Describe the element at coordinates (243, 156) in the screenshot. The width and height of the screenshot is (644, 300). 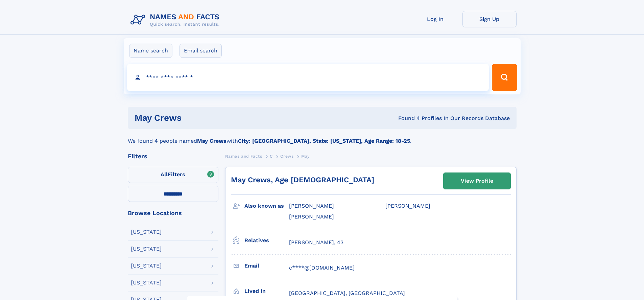
I see `a: Names and Facts` at that location.